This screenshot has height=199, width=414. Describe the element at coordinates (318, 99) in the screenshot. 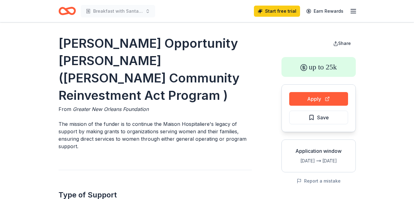

I see `button: Apply` at that location.